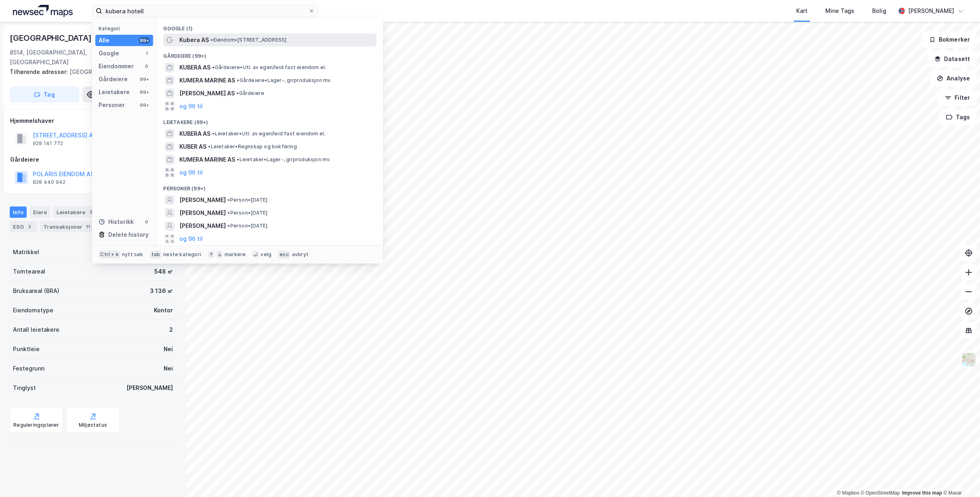 The height and width of the screenshot is (497, 980). Describe the element at coordinates (88, 226) in the screenshot. I see `div: 11` at that location.